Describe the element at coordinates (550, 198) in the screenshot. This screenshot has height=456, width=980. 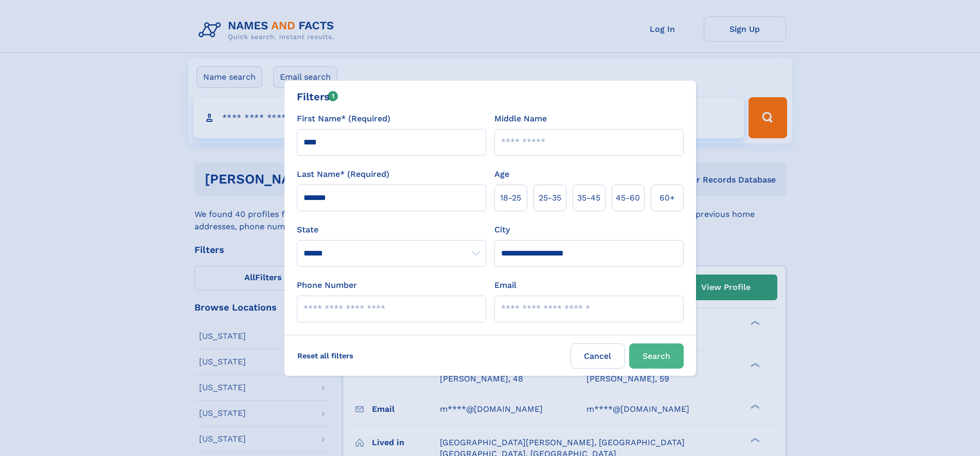
I see `span: 25‑35` at that location.